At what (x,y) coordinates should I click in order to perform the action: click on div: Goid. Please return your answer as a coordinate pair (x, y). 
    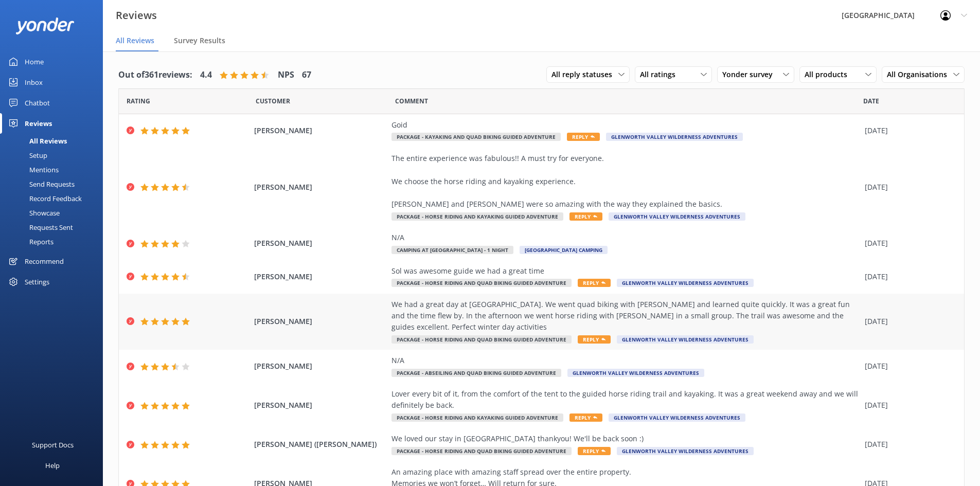
    Looking at the image, I should click on (625, 125).